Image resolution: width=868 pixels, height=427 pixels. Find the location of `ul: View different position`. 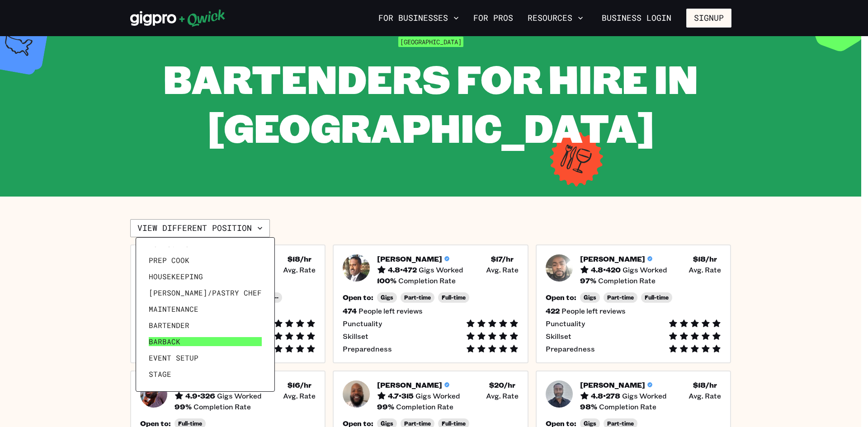

ul: View different position is located at coordinates (205, 315).